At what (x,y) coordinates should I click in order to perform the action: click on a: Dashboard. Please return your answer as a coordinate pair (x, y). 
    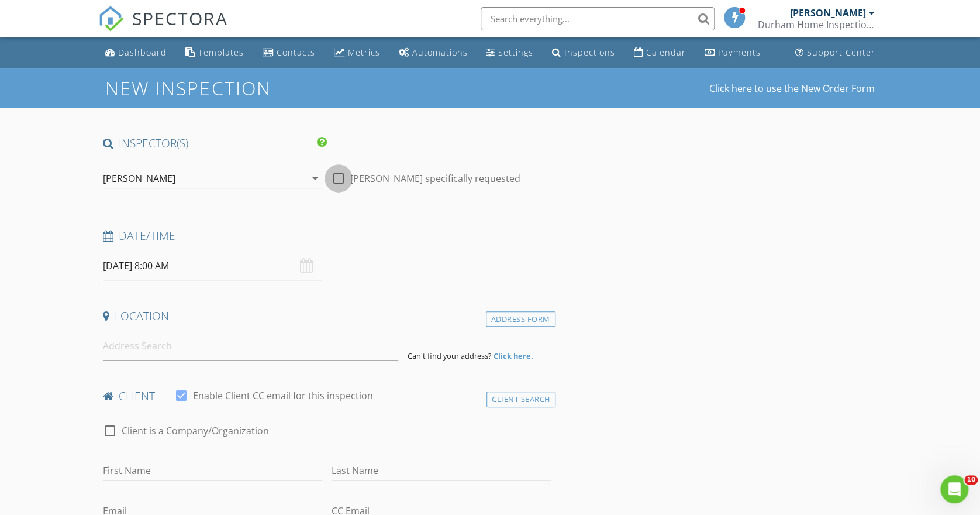
    Looking at the image, I should click on (136, 53).